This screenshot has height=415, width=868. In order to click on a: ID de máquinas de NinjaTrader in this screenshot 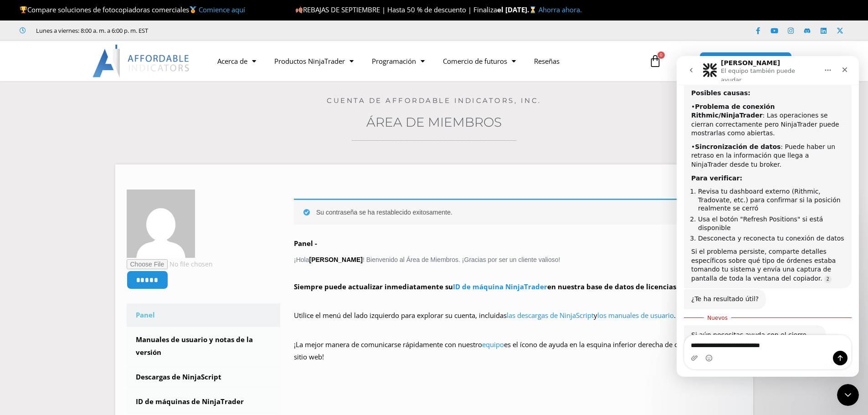, I will do `click(203, 402)`.